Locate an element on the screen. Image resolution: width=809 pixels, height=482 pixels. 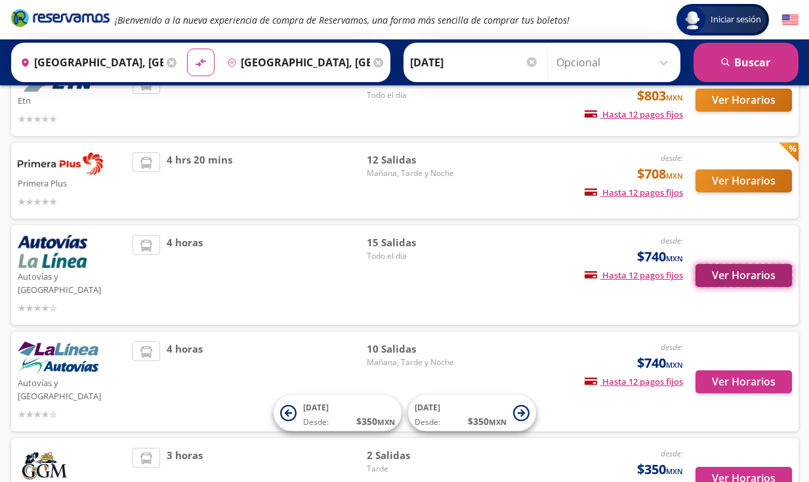
span: 4 hrs 20 mins is located at coordinates (199, 180).